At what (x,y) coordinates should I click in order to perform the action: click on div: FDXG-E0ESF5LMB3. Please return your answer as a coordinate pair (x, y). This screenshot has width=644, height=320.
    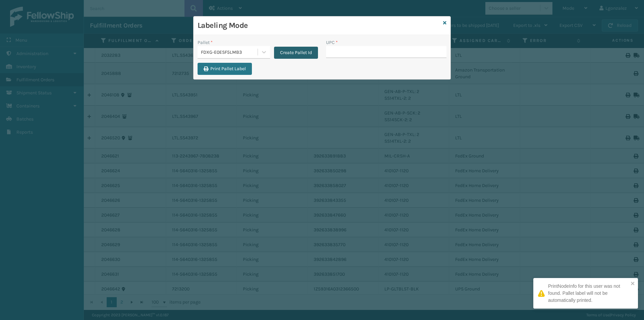
    Looking at the image, I should click on (230, 52).